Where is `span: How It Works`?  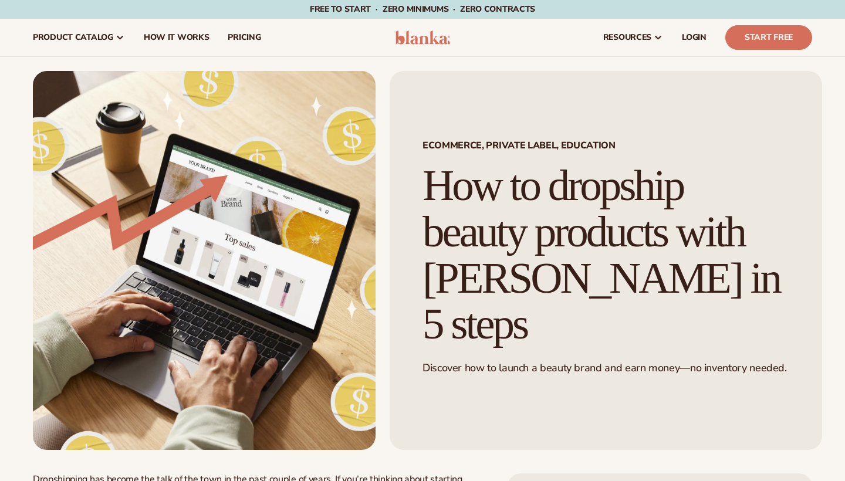 span: How It Works is located at coordinates (177, 38).